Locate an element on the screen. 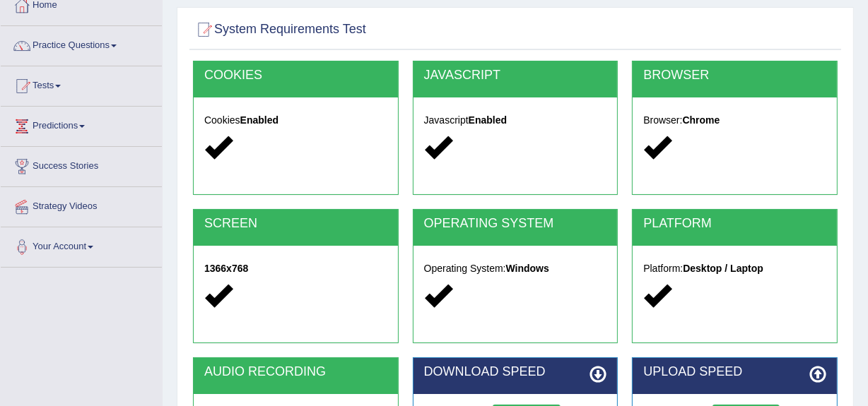 The image size is (868, 406). h2: DOWNLOAD SPEED is located at coordinates (515, 373).